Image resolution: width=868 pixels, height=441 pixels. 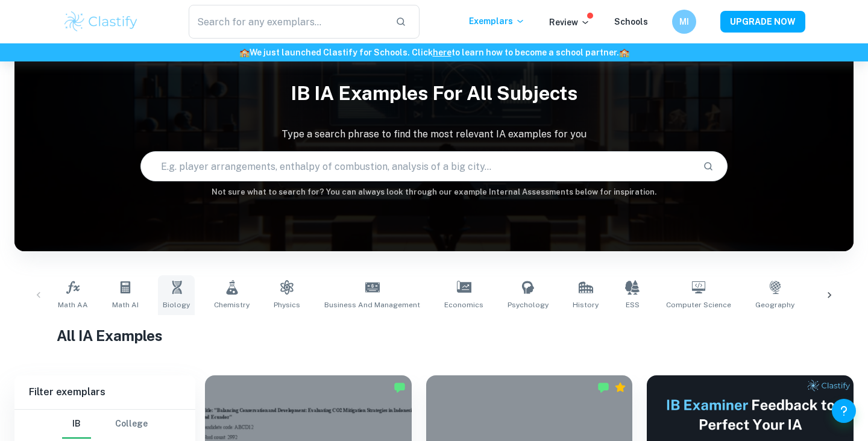 What do you see at coordinates (100, 22) in the screenshot?
I see `img: Clastify logo` at bounding box center [100, 22].